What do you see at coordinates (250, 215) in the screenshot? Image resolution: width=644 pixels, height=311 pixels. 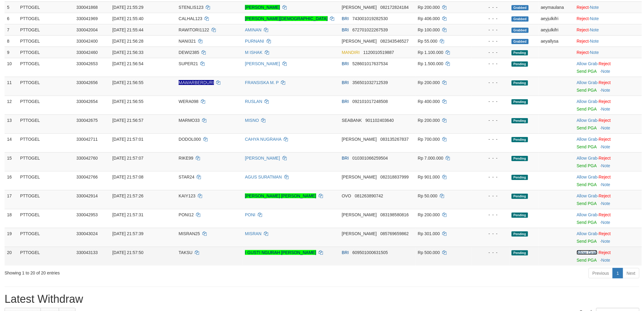 I see `a: PONI` at bounding box center [250, 215].